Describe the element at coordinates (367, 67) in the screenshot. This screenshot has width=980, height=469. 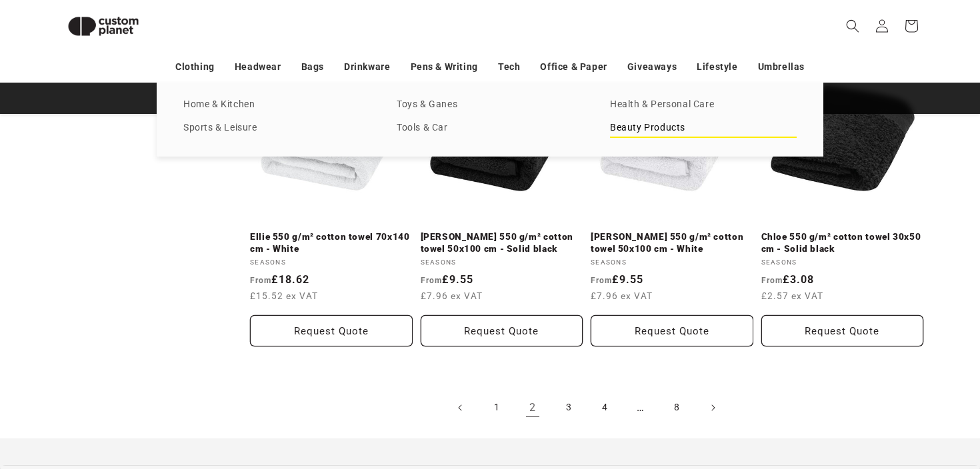
I see `a: Drinkware` at that location.